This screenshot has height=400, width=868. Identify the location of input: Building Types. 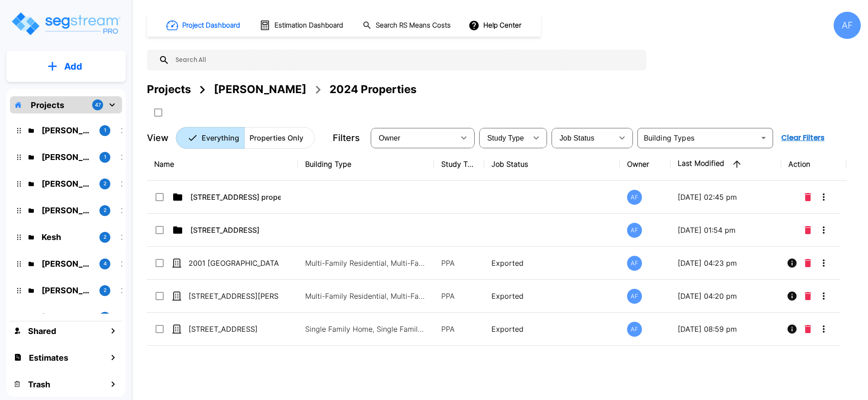
(698, 138).